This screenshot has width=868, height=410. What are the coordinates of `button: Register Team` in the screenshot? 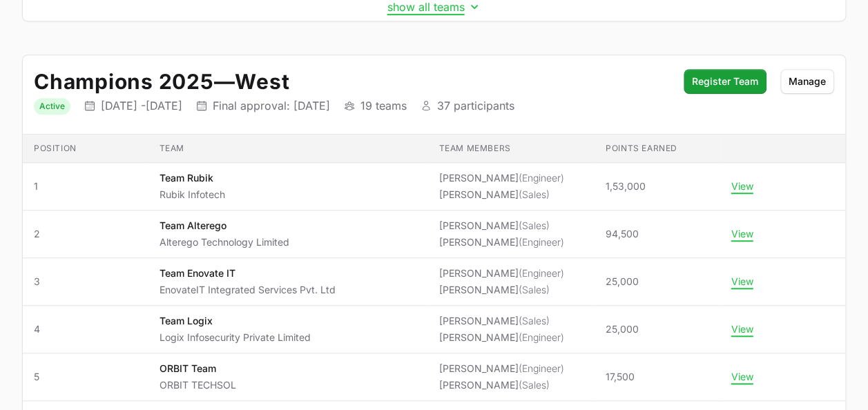 It's located at (724, 82).